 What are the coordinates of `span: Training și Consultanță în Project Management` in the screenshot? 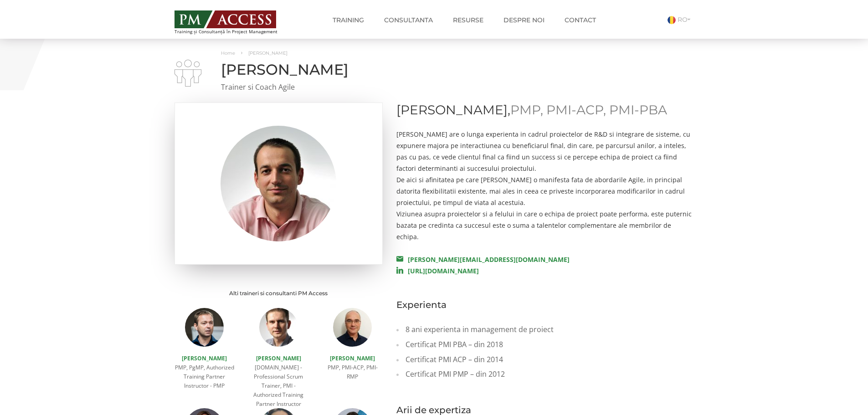 It's located at (234, 31).